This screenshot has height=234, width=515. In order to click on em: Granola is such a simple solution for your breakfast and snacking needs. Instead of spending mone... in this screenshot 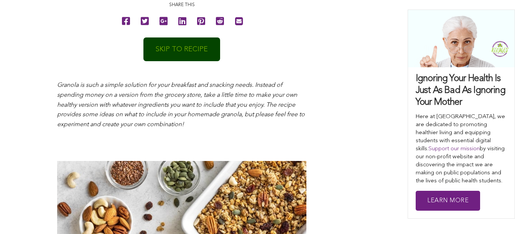, I will do `click(181, 105)`.